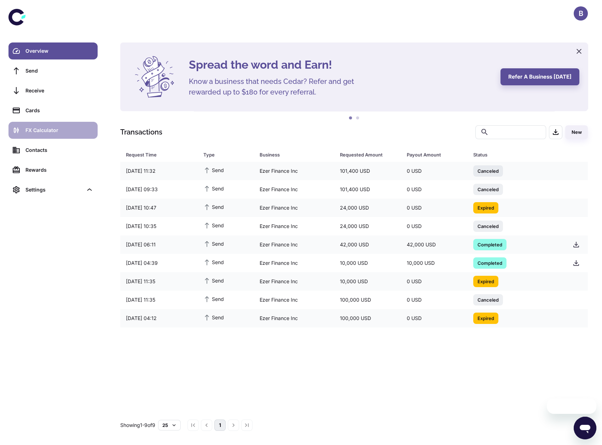  I want to click on a: Receive, so click(53, 91).